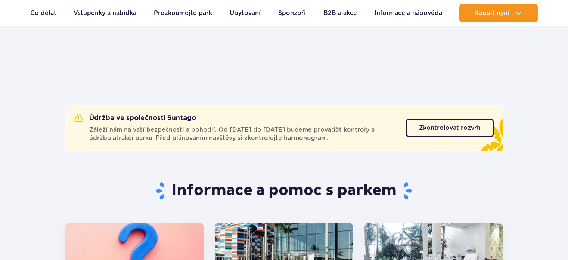 The width and height of the screenshot is (568, 260). What do you see at coordinates (499, 13) in the screenshot?
I see `button: Koupit nyní` at bounding box center [499, 13].